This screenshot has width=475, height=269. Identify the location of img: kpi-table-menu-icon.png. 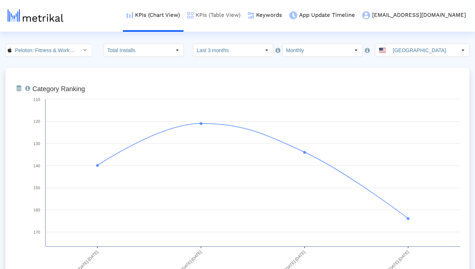
(190, 15).